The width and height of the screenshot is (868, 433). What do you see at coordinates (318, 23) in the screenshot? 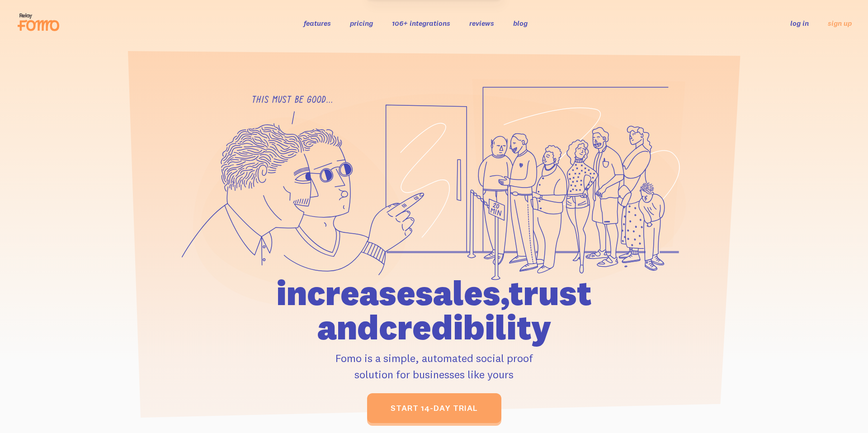
I see `a: features` at bounding box center [318, 23].